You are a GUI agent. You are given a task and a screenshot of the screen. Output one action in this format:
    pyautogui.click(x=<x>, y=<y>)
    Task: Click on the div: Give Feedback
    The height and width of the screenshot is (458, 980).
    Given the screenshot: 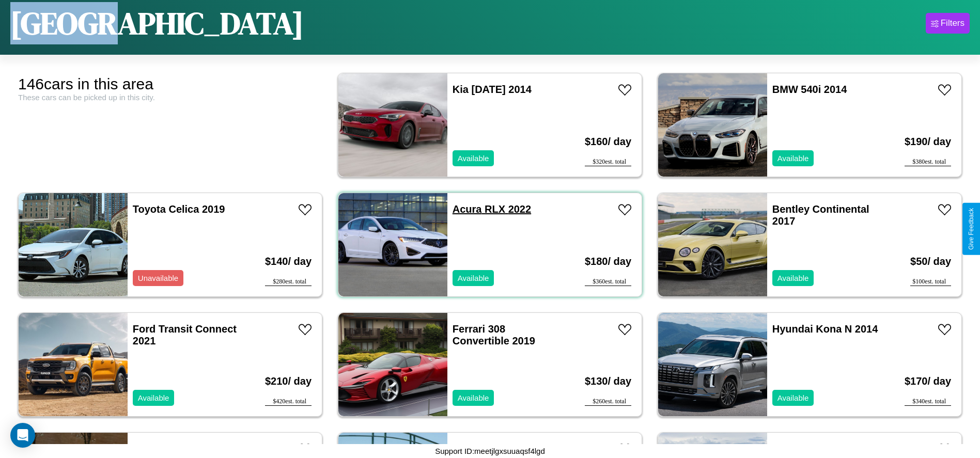 What is the action you would take?
    pyautogui.click(x=972, y=229)
    